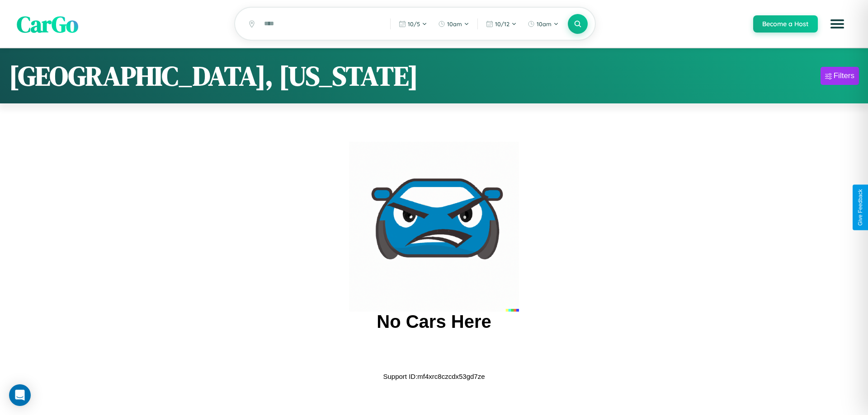  Describe the element at coordinates (501, 24) in the screenshot. I see `button: 10/12` at that location.